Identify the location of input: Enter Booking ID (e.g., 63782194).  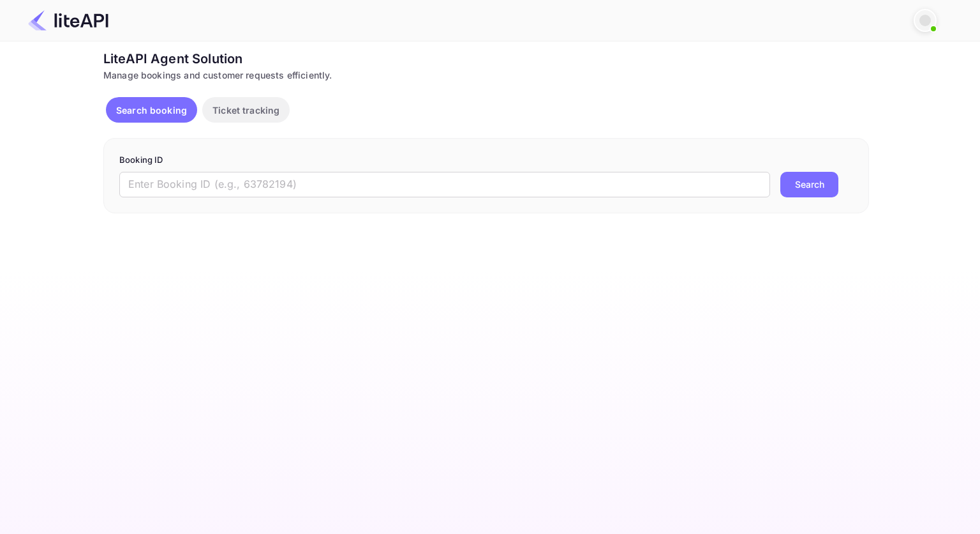
(445, 185).